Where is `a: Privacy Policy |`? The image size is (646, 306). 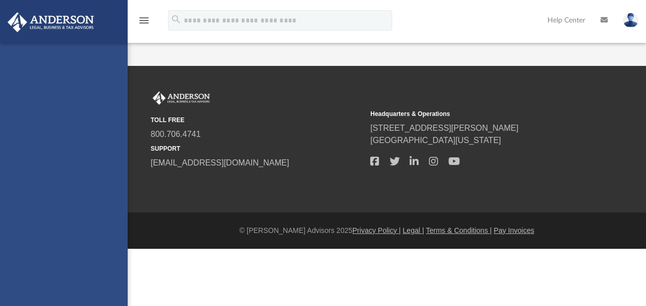
a: Privacy Policy | is located at coordinates (376, 230).